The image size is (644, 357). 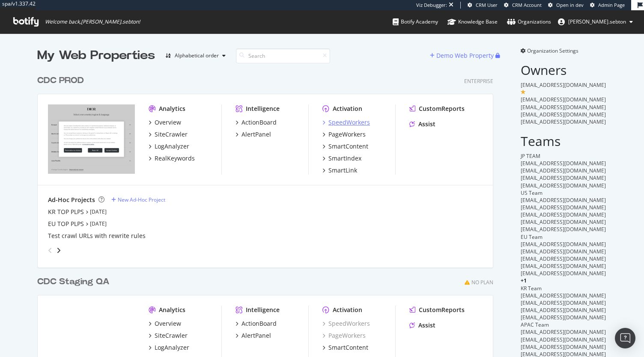 I want to click on div: SpeedWorkers, so click(x=349, y=122).